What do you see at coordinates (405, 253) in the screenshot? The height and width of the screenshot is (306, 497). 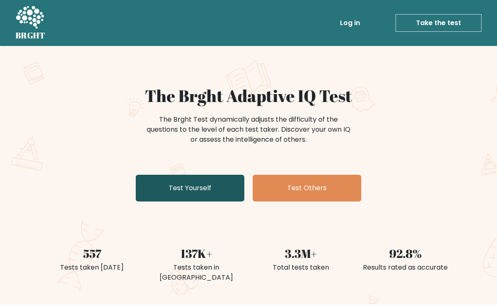 I see `div: 92.8%` at bounding box center [405, 253].